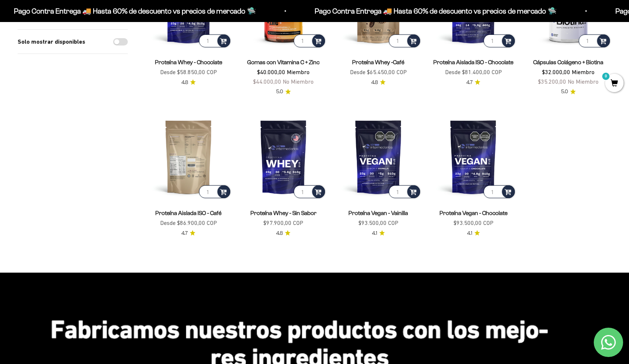 Image resolution: width=629 pixels, height=364 pixels. Describe the element at coordinates (614, 84) in the screenshot. I see `a: 0` at that location.